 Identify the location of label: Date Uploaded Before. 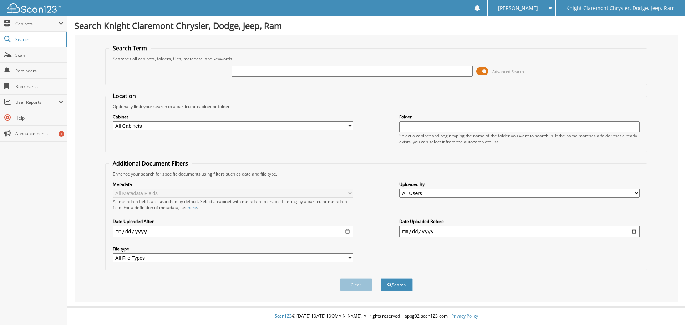
(520, 221).